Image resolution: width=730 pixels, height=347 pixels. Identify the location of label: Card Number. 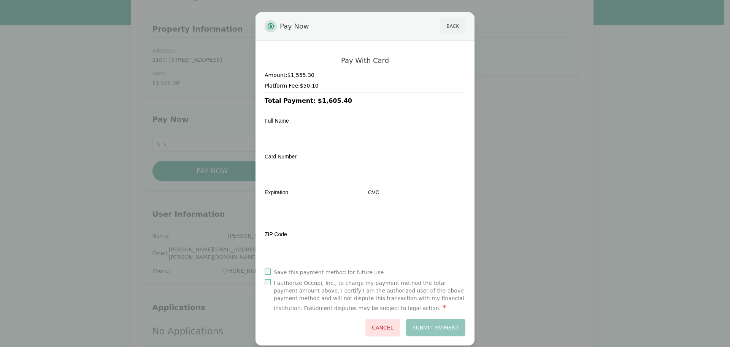
(281, 156).